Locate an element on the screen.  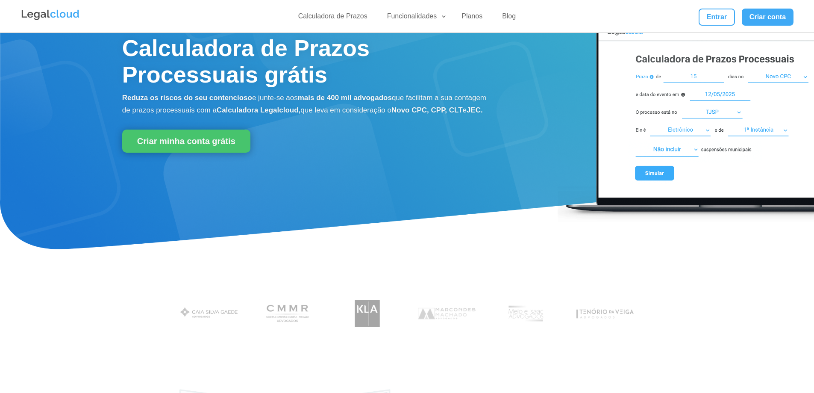
p: e junte-se aos que facilitam a sua contagem de prazos processuais com a que leva em consideração o e is located at coordinates (305, 104).